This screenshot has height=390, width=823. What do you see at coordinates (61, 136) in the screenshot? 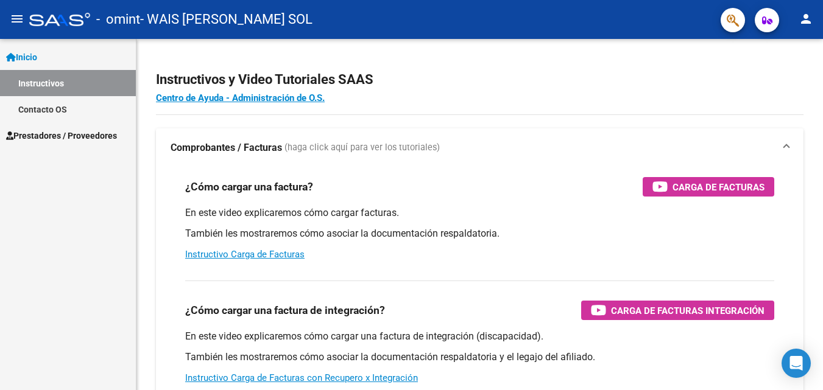
I see `span: Prestadores / Proveedores` at bounding box center [61, 136].